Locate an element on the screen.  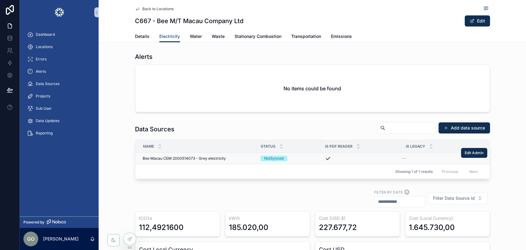
a: Errors is located at coordinates (59, 59).